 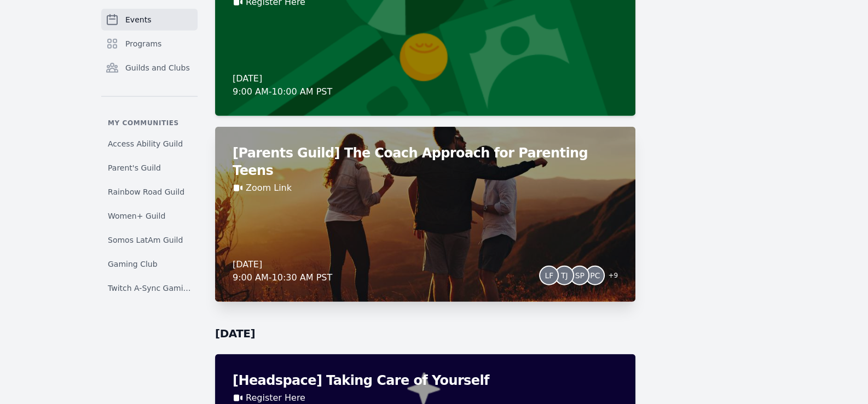 I want to click on a: Access Ability Guild, so click(x=149, y=144).